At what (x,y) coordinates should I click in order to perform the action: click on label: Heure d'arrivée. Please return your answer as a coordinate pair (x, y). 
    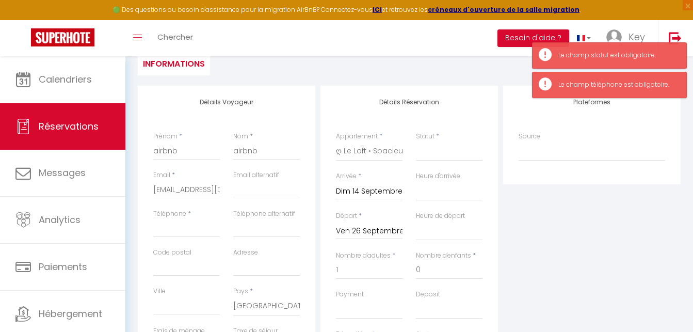
    Looking at the image, I should click on (438, 176).